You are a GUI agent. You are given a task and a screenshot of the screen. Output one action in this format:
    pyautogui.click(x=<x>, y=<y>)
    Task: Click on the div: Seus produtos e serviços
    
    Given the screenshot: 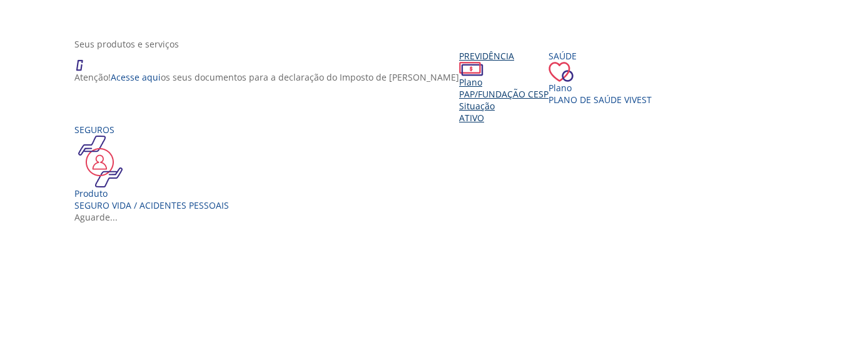 What is the action you would take?
    pyautogui.click(x=427, y=44)
    